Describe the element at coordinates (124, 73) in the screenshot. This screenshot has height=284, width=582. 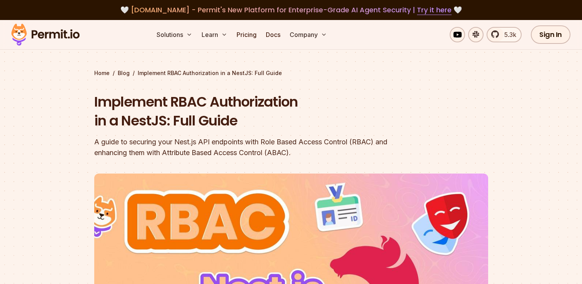
I see `a: Blog` at that location.